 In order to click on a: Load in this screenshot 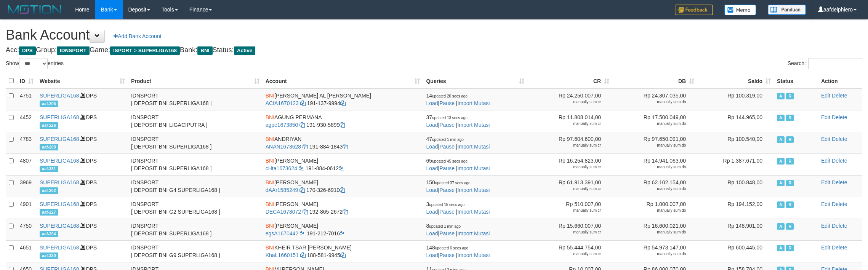, I will do `click(432, 234)`.